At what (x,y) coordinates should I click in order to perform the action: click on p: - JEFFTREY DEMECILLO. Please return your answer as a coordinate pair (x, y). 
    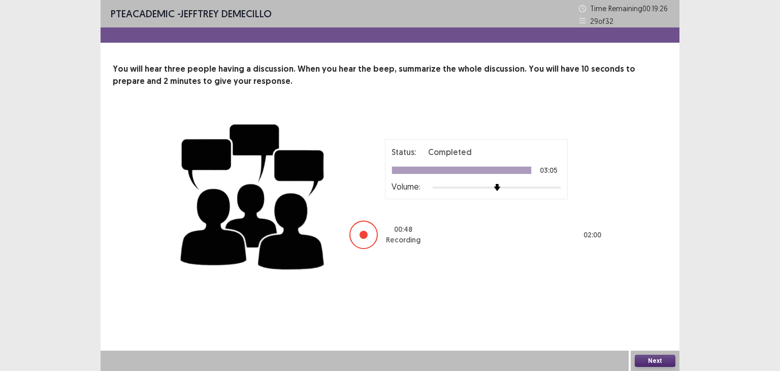
    Looking at the image, I should click on (191, 14).